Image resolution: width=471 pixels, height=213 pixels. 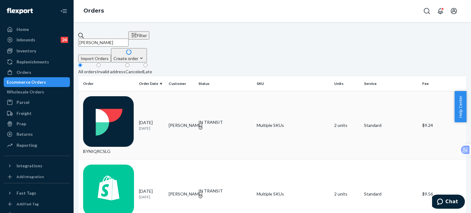 I want to click on div: Canceled, so click(x=134, y=72).